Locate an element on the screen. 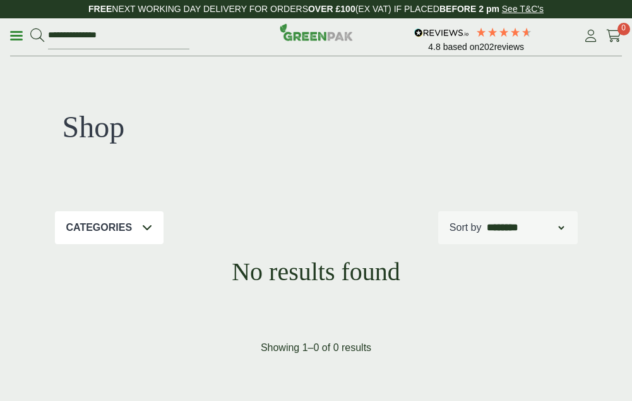 Image resolution: width=632 pixels, height=401 pixels. span: 202 is located at coordinates (487, 47).